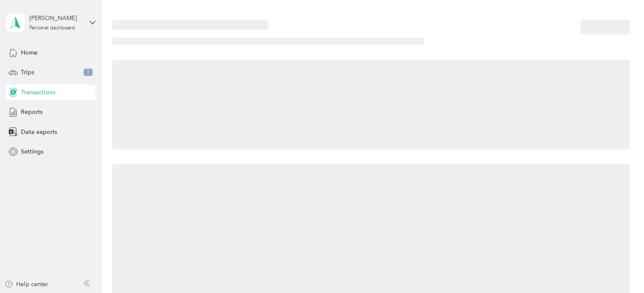 This screenshot has width=644, height=293. Describe the element at coordinates (38, 92) in the screenshot. I see `span: Transactions` at that location.